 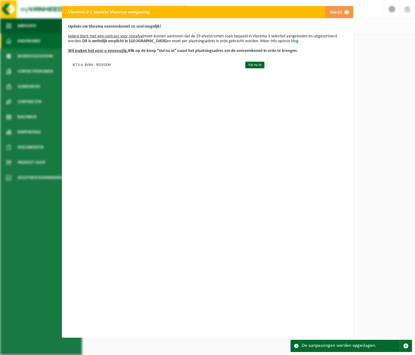 What do you see at coordinates (339, 12) in the screenshot?
I see `button: Skip (0)` at bounding box center [339, 12].